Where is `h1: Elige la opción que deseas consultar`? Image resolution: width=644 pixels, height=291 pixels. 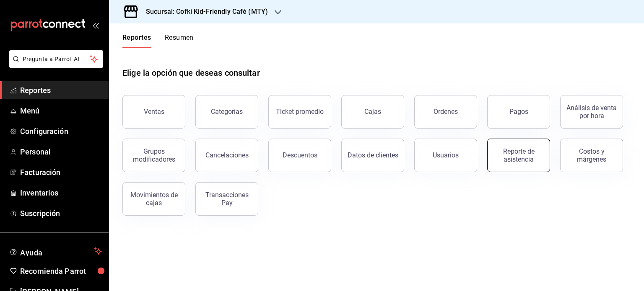 h1: Elige la opción que deseas consultar is located at coordinates (191, 73).